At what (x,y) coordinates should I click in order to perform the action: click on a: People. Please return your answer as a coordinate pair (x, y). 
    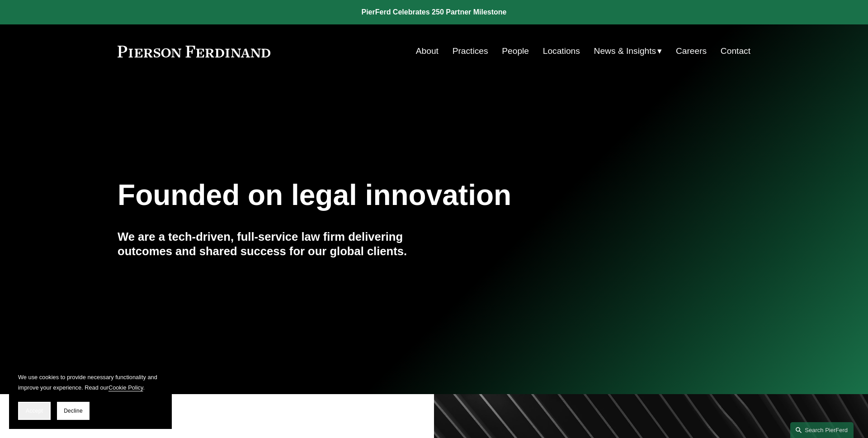
    Looking at the image, I should click on (515, 51).